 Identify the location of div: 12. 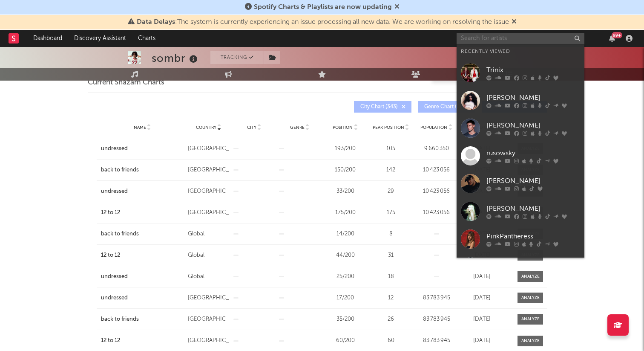
(391, 298).